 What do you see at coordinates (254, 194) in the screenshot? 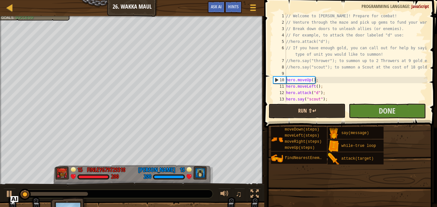
I see `button: Toggle fullscreen` at bounding box center [254, 194].